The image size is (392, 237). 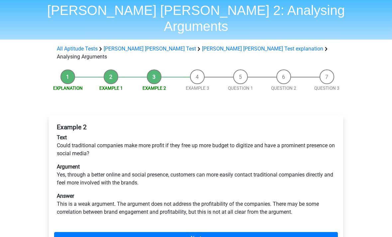 I want to click on b: Argument, so click(x=68, y=167).